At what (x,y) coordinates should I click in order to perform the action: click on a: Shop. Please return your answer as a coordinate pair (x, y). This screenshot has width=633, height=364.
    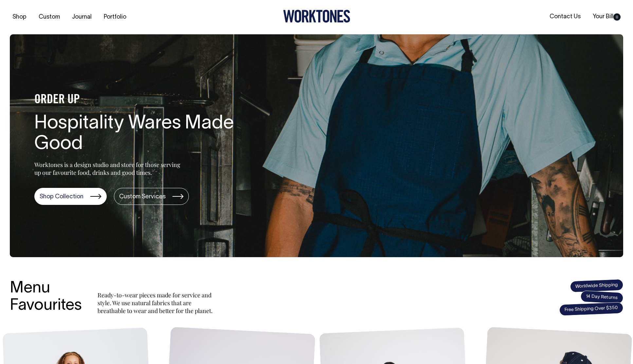
    Looking at the image, I should click on (20, 17).